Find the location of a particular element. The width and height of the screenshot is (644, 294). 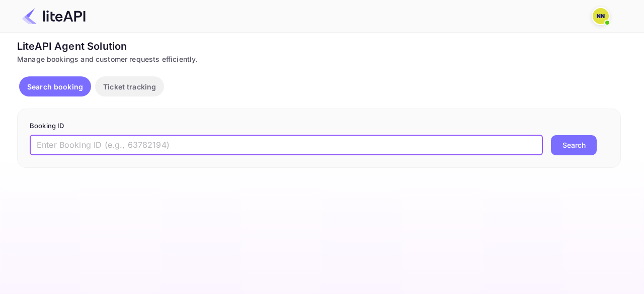

img: N/A N/A is located at coordinates (601, 16).